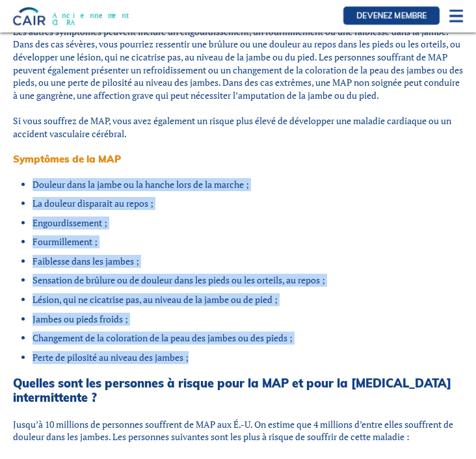 This screenshot has width=476, height=459. What do you see at coordinates (248, 261) in the screenshot?
I see `li: Faiblesse dans les jambes ;` at bounding box center [248, 261].